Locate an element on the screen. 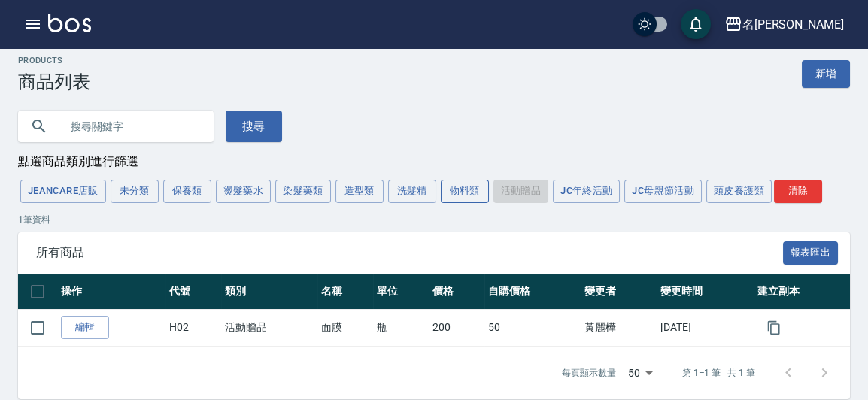  th: 自購價格 is located at coordinates (533, 292).